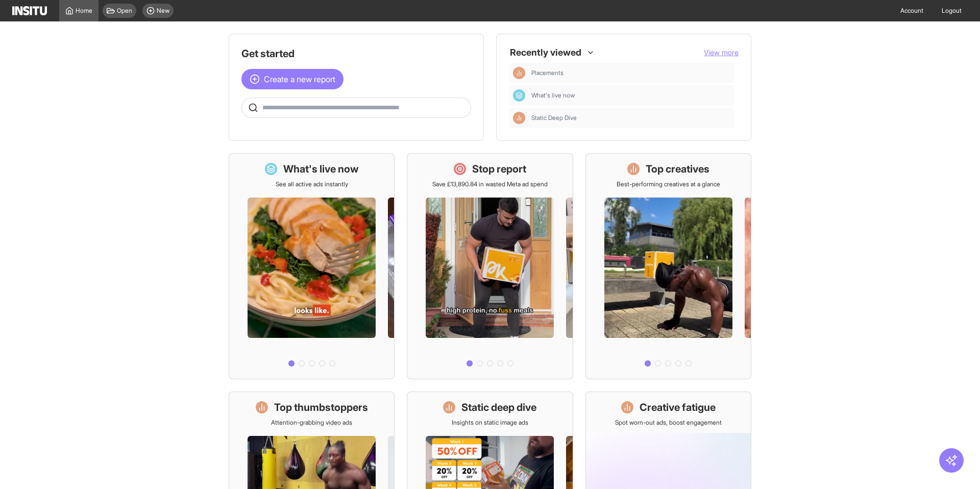 This screenshot has height=489, width=980. What do you see at coordinates (83, 11) in the screenshot?
I see `span: Home` at bounding box center [83, 11].